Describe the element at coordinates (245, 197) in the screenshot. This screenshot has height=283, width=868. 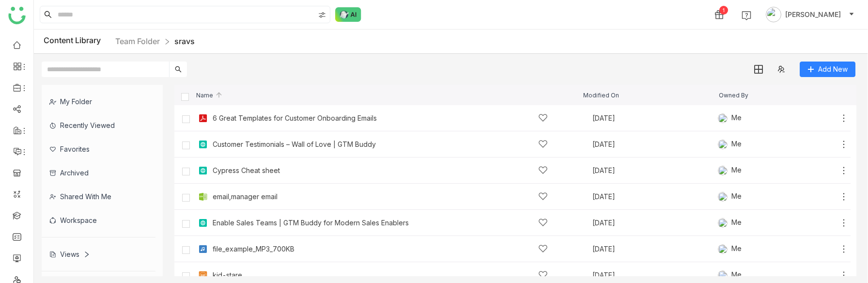
I see `div: email,manager email` at that location.